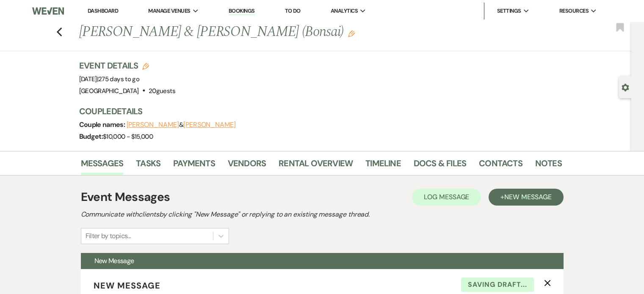  What do you see at coordinates (446, 197) in the screenshot?
I see `button: Log Message` at bounding box center [446, 197].